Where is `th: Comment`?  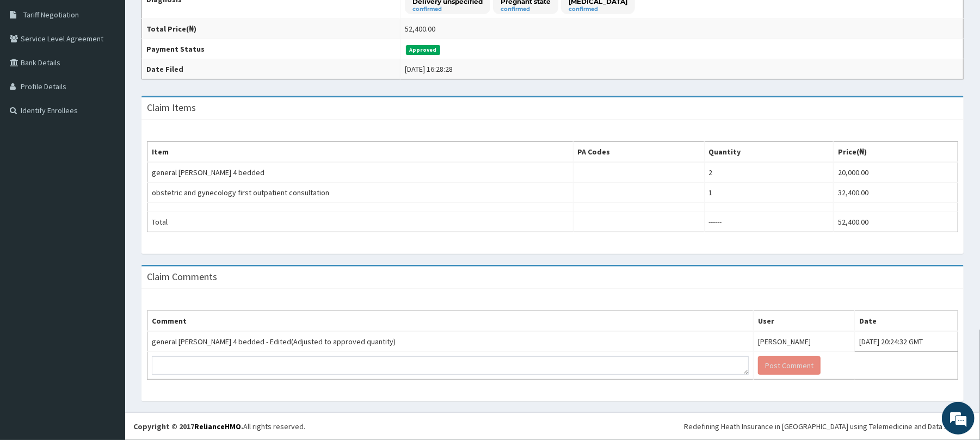
th: Comment is located at coordinates (450, 321).